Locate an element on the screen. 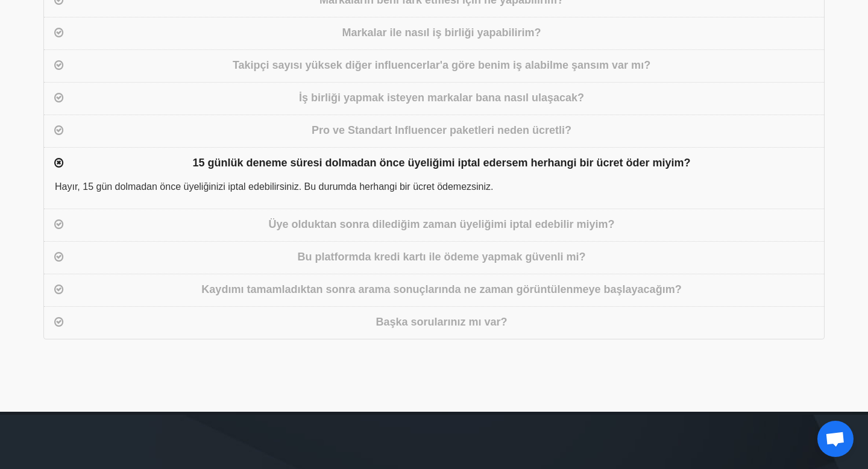 This screenshot has width=868, height=469. div: İş birliği yapmak isteyen markalar bana nasıl ulaşacak? is located at coordinates (441, 98).